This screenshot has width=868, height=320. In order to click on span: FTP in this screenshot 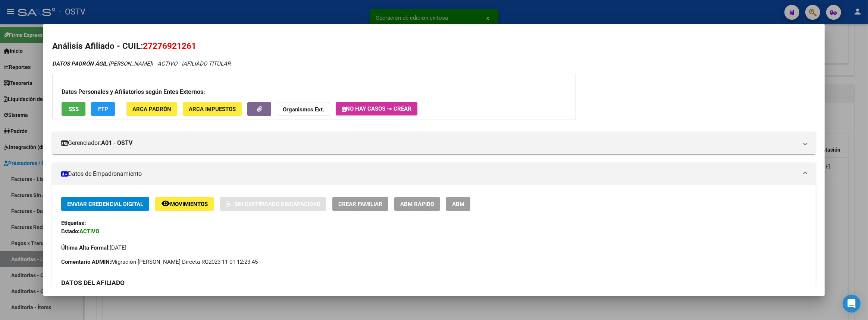, I will do `click(103, 109)`.